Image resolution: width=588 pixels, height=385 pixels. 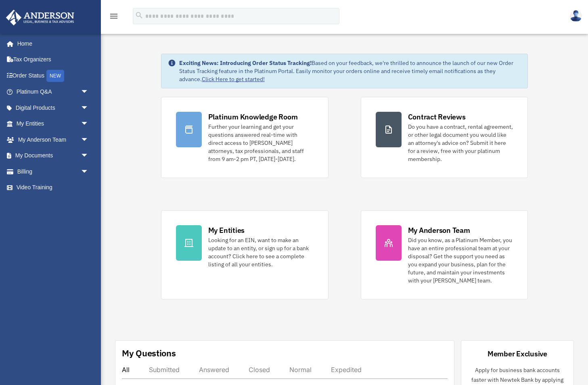 What do you see at coordinates (53, 92) in the screenshot?
I see `a: Platinum Q&Aarrow_drop_down` at bounding box center [53, 92].